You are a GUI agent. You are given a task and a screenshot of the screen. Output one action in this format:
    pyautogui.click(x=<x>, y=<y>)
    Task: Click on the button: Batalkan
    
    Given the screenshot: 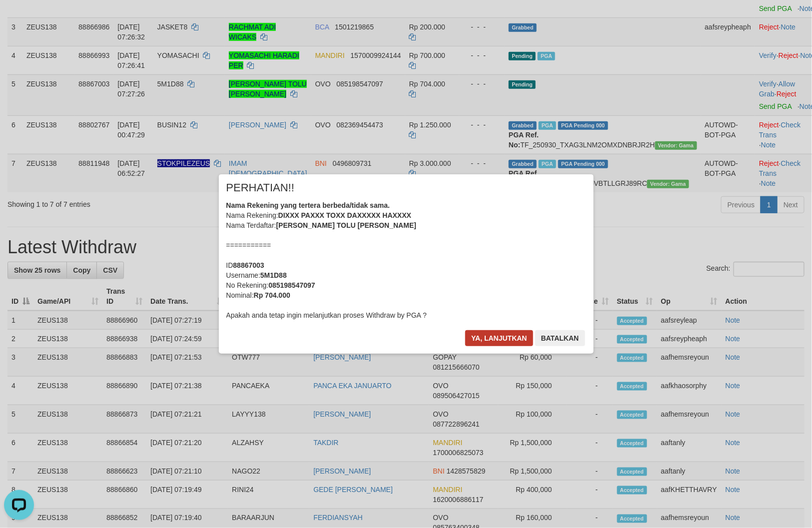 What is the action you would take?
    pyautogui.click(x=560, y=338)
    